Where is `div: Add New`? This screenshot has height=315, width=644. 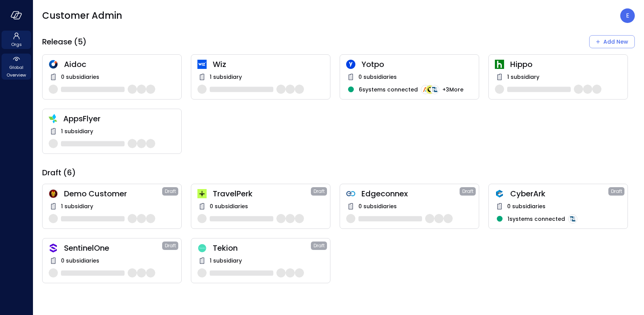 div: Add New is located at coordinates (615, 42).